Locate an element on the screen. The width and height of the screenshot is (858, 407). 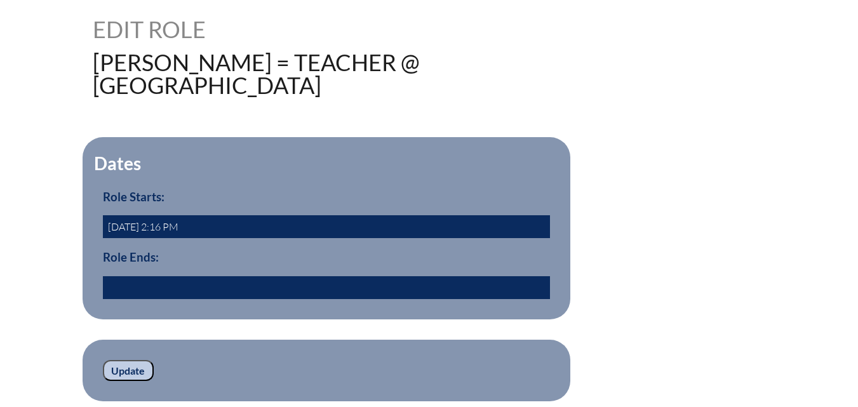
h3: Role Starts: is located at coordinates (326, 197).